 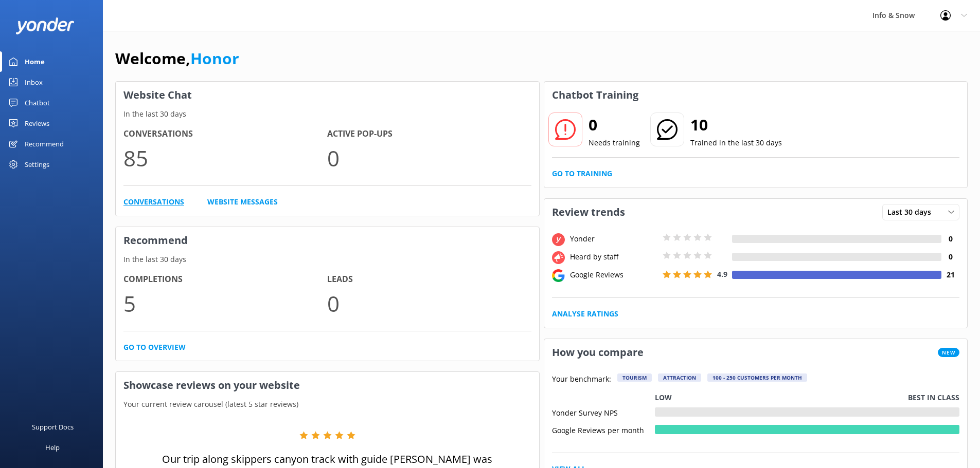 What do you see at coordinates (950, 275) in the screenshot?
I see `h4: 21` at bounding box center [950, 275].